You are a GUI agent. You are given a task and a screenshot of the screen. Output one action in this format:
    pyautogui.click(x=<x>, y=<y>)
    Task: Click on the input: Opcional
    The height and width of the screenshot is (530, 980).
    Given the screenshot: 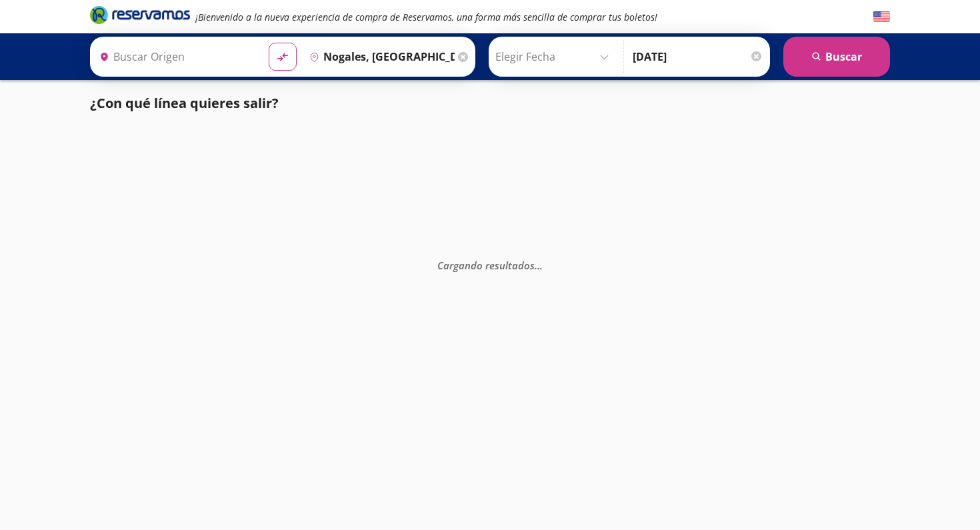 What is the action you would take?
    pyautogui.click(x=698, y=56)
    